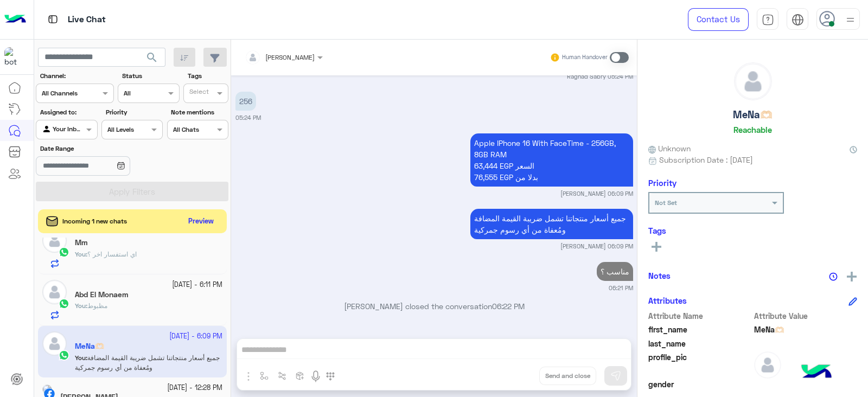 This screenshot has width=868, height=397. Describe the element at coordinates (112, 254) in the screenshot. I see `span: اي استفسار اخر ؟` at that location.